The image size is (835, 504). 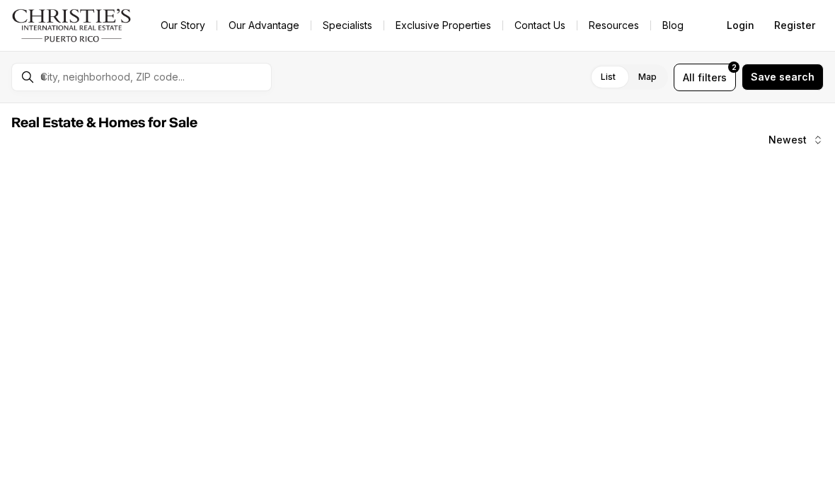 What do you see at coordinates (787, 140) in the screenshot?
I see `span: Newest` at bounding box center [787, 140].